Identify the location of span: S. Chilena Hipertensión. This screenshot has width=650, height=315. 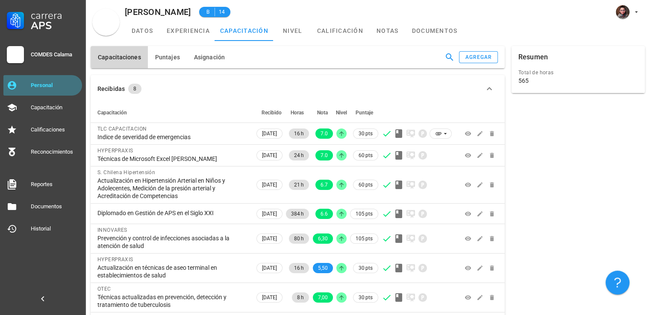
(126, 173).